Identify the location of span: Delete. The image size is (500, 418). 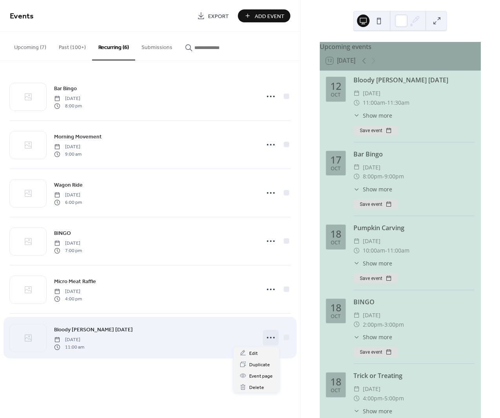
(257, 387).